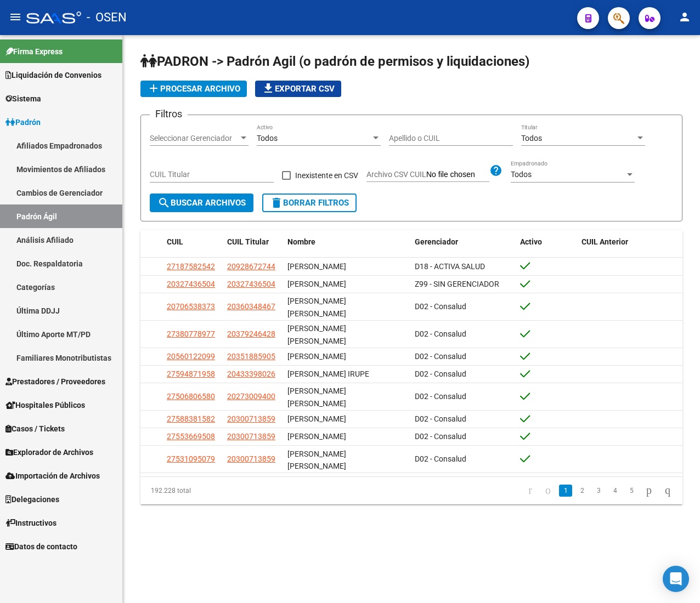 This screenshot has height=603, width=700. What do you see at coordinates (191, 374) in the screenshot?
I see `span: 27594871958` at bounding box center [191, 374].